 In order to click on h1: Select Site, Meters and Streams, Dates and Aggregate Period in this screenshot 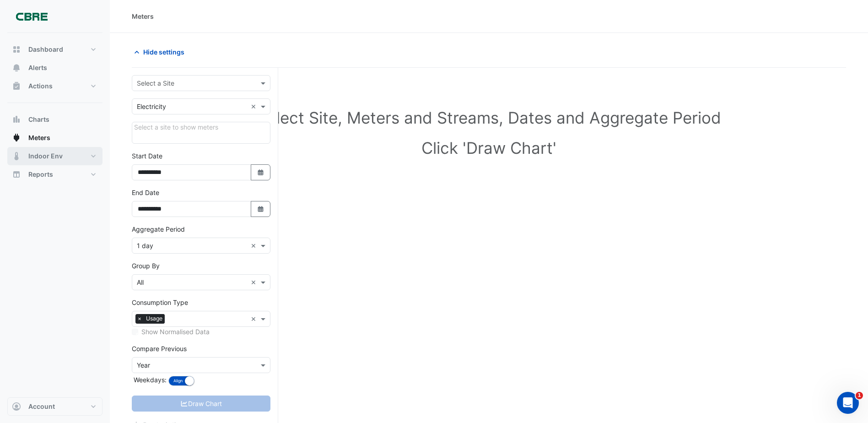, I will do `click(489, 118)`.